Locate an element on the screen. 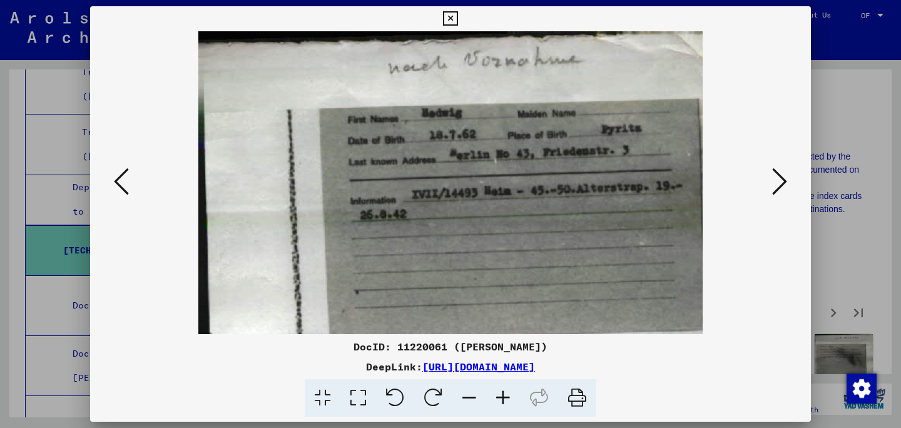 The image size is (901, 428). img: 001.jpg is located at coordinates (451, 183).